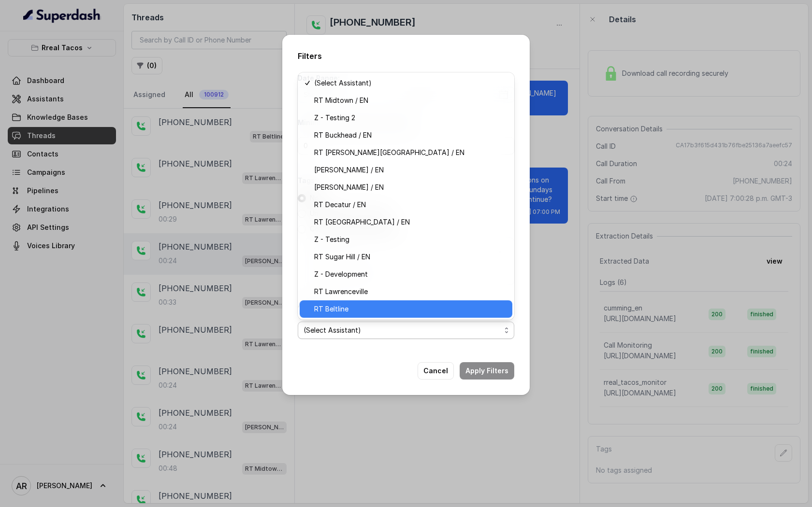  Describe the element at coordinates (410, 205) in the screenshot. I see `span: RT Decatur / EN` at that location.